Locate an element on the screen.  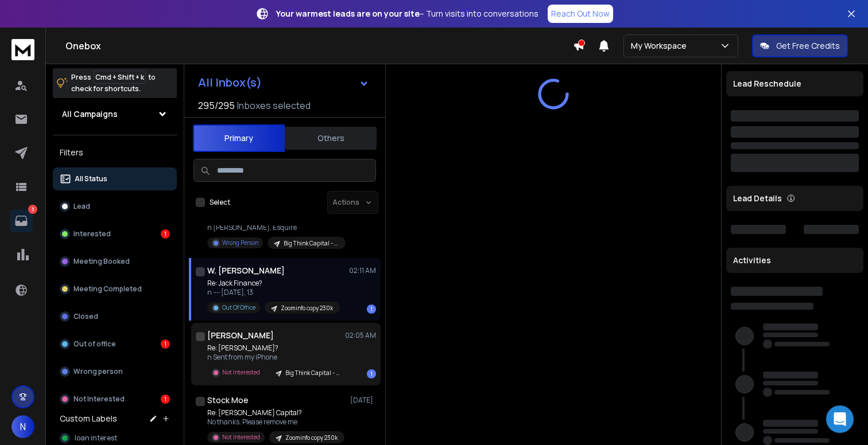
p: Get Free Credits is located at coordinates (808, 46).